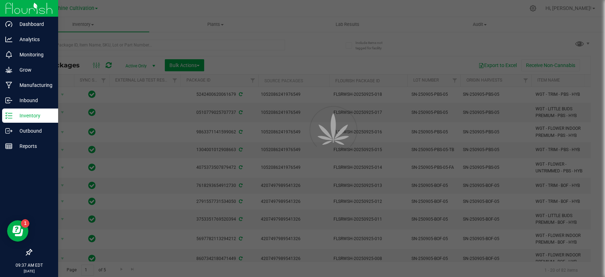  What do you see at coordinates (9, 85) in the screenshot?
I see `inline-svg: Manufacturing` at bounding box center [9, 85].